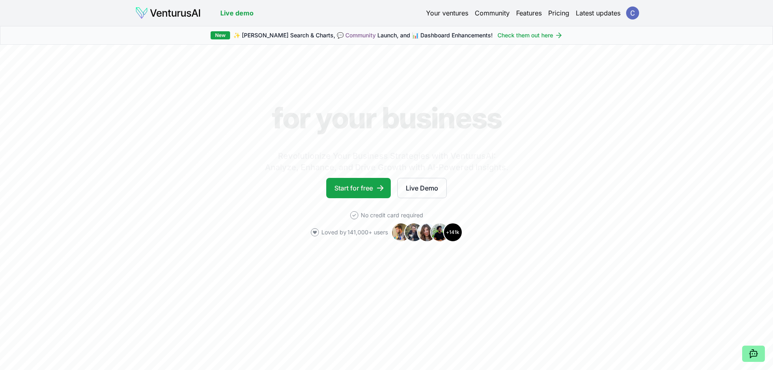 Image resolution: width=773 pixels, height=370 pixels. I want to click on img: ACg8ocJm0w81VAbECpSXUD-CtZp6YzcLluC0oNP-hHuGoUuD59aUtA=s96-c, so click(633, 13).